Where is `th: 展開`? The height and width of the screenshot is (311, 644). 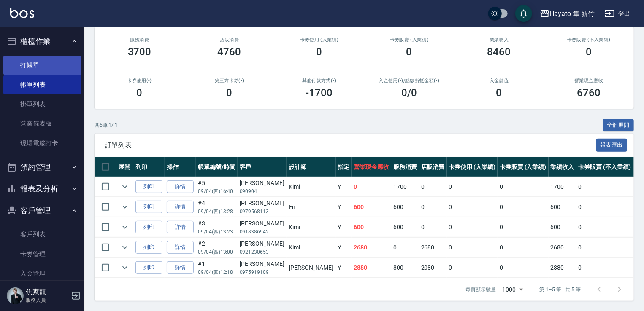
th: 展開 is located at coordinates (125, 167).